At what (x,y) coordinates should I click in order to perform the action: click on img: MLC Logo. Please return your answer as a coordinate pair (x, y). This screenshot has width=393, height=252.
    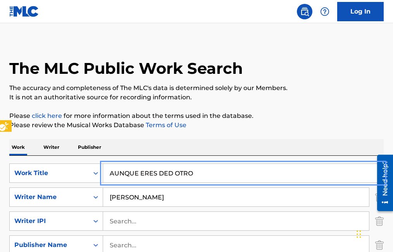
    Looking at the image, I should click on (24, 11).